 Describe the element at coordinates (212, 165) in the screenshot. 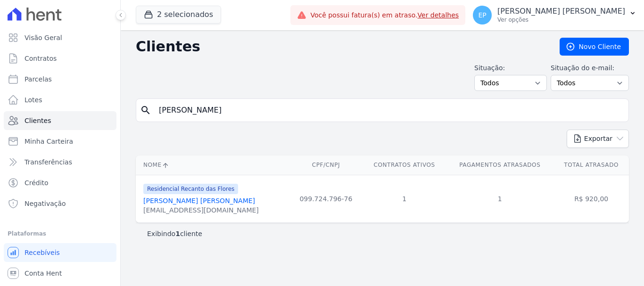

I see `th: Nome` at that location.